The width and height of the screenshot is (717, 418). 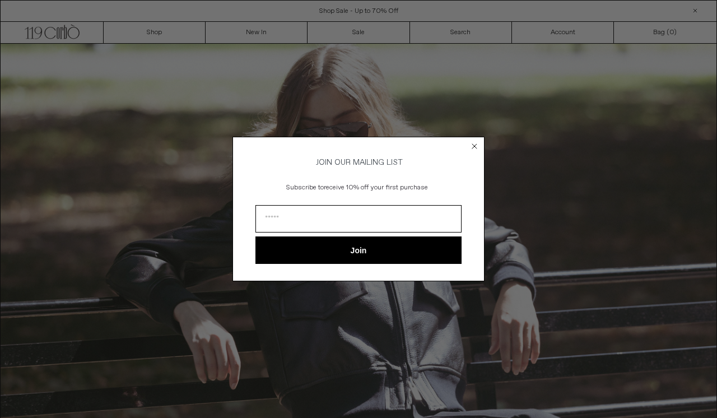 I want to click on span: receive 10% off your first purchase, so click(x=376, y=188).